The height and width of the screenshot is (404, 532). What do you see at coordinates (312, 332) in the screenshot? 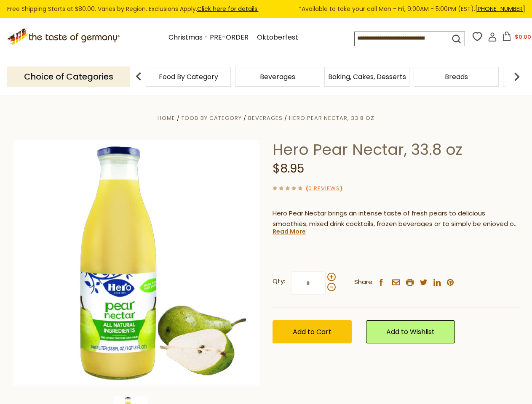
I see `span: Add to Cart` at bounding box center [312, 332].